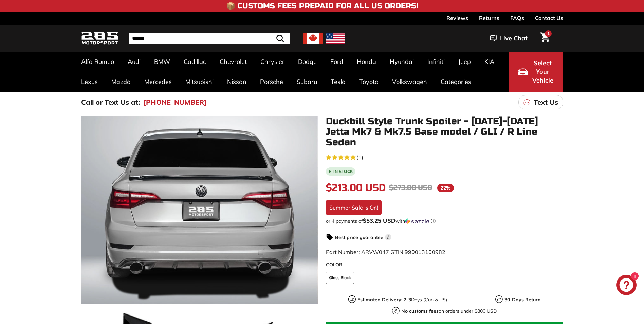 This screenshot has height=324, width=644. What do you see at coordinates (134, 61) in the screenshot?
I see `a: Audi` at bounding box center [134, 61].